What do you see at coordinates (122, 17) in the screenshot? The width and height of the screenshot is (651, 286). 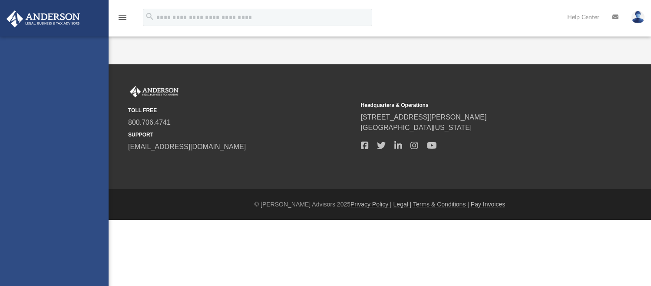 I see `i: menu` at bounding box center [122, 17].